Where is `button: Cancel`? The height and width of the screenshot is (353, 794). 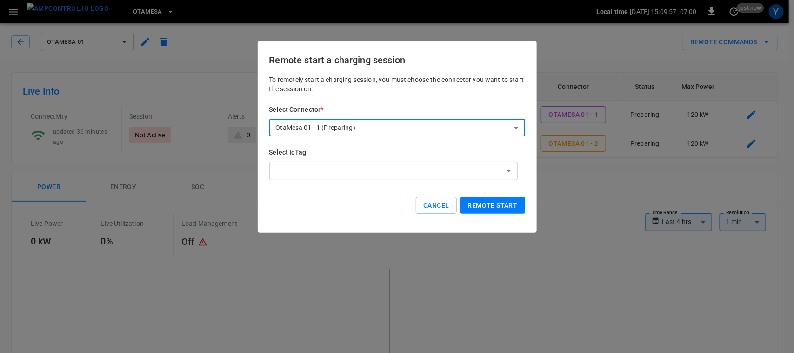 button: Cancel is located at coordinates (436, 205).